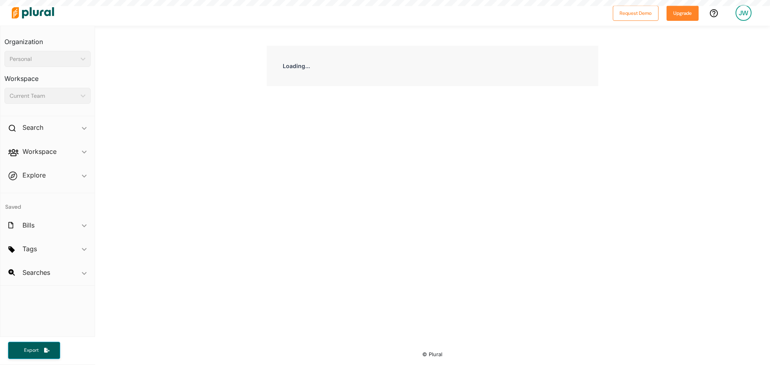  I want to click on span: Export, so click(31, 350).